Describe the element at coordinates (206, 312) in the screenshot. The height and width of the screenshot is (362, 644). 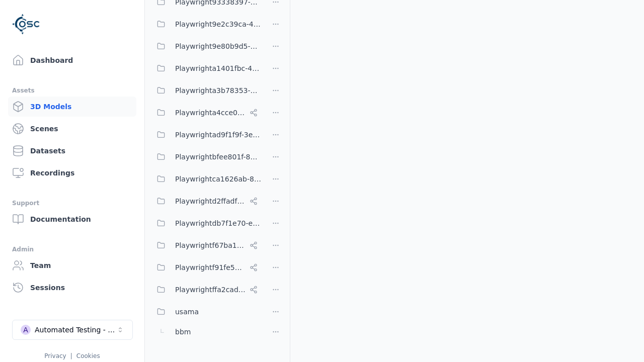
I see `button: usama` at that location.